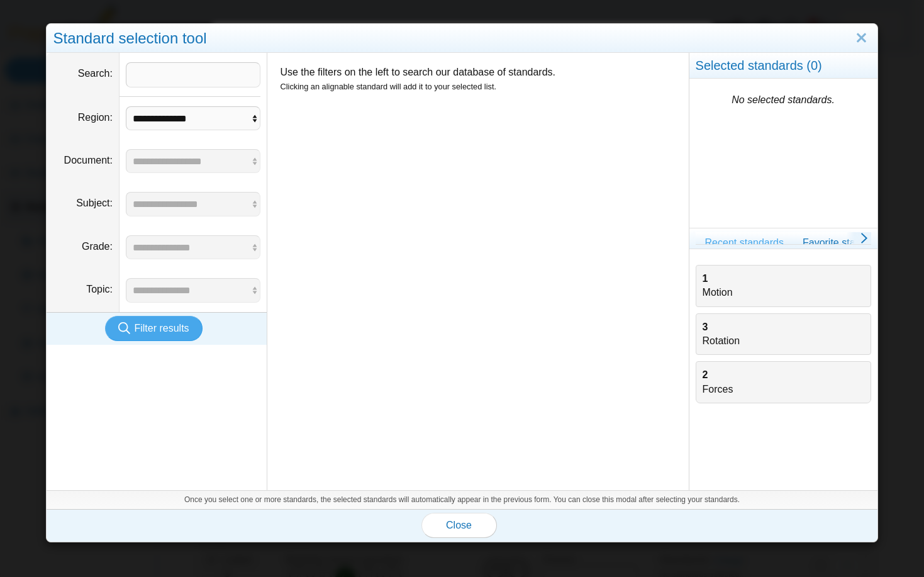 Image resolution: width=924 pixels, height=577 pixels. I want to click on div: Once you select one or more standards, the selected standards will automatically appear in the pr..., so click(462, 499).